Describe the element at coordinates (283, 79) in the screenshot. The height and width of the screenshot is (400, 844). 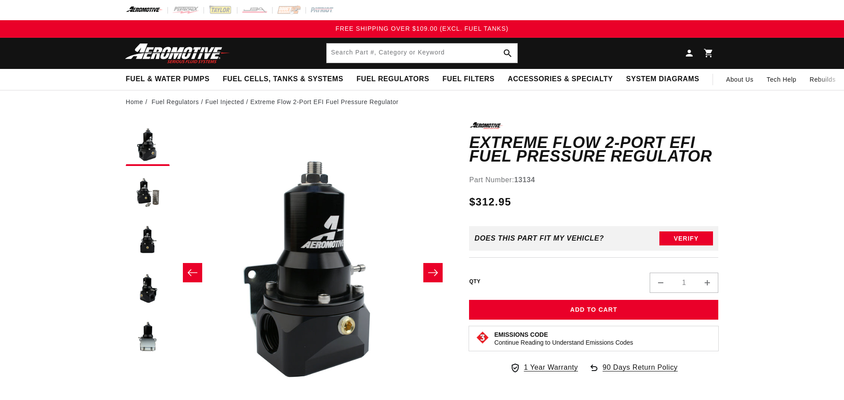
I see `summary: Fuel Cells, Tanks & Systems` at that location.